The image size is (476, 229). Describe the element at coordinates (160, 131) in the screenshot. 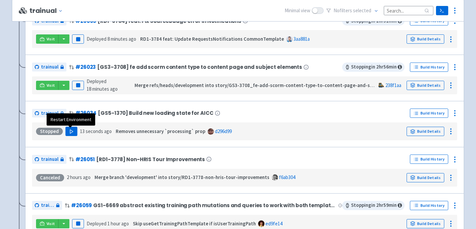

I see `strong: Removes unnecessary `processing` prop` at that location.